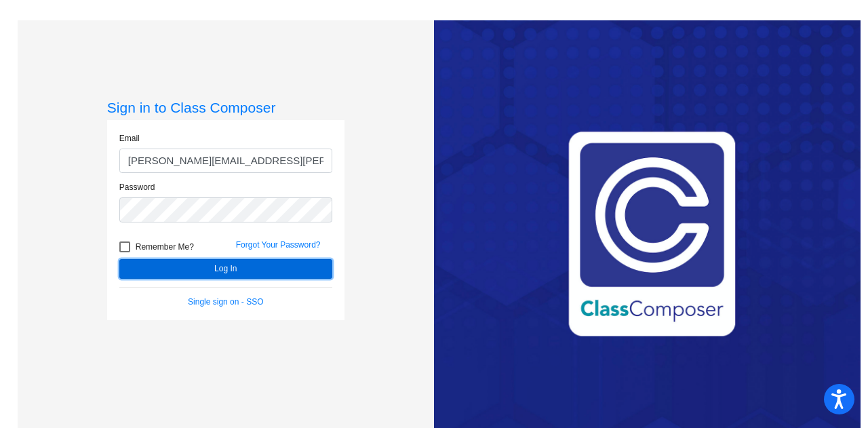  I want to click on a: Forgot Your Password?, so click(278, 245).